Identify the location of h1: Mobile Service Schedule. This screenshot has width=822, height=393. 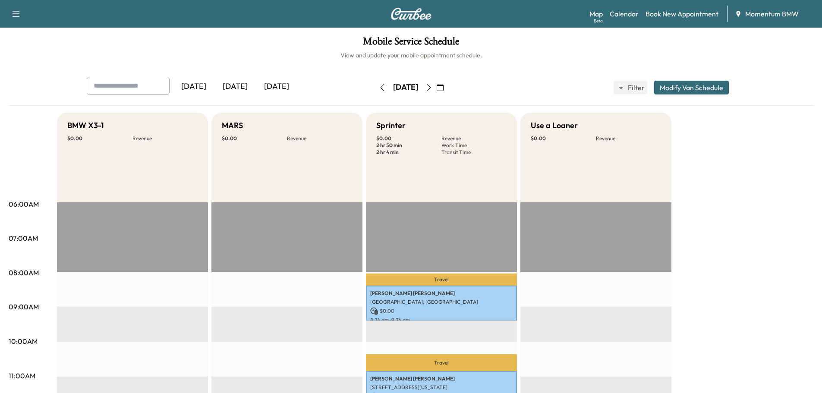
(411, 44).